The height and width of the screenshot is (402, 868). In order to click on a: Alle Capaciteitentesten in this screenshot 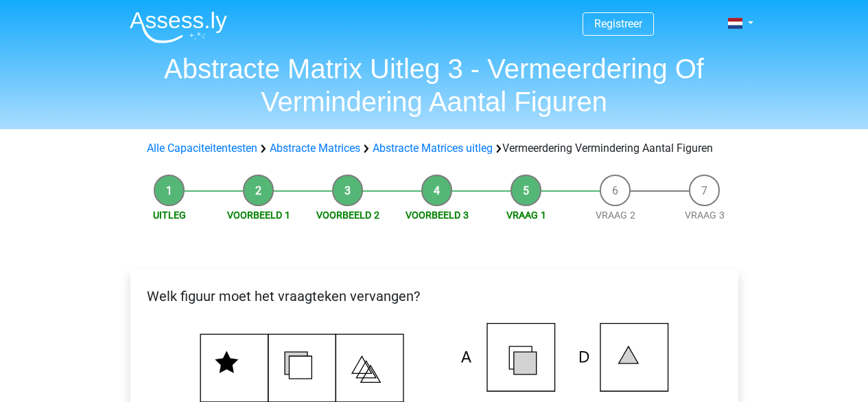, I will do `click(202, 147)`.